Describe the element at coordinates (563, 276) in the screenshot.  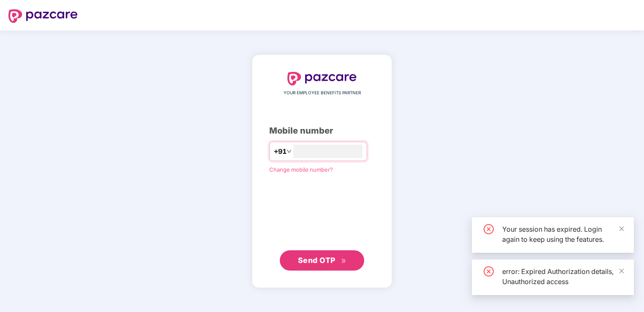
I see `div: error: Expired Authorization details, Unauthorized access` at that location.